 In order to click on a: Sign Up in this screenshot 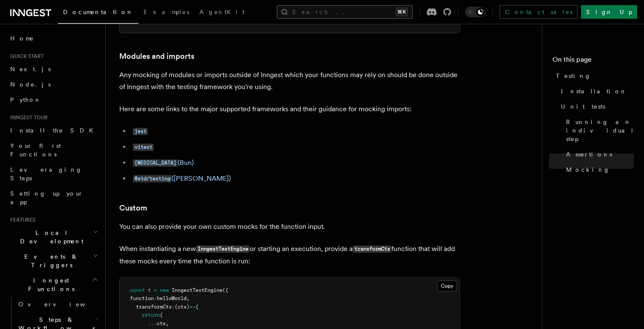, I will do `click(609, 12)`.